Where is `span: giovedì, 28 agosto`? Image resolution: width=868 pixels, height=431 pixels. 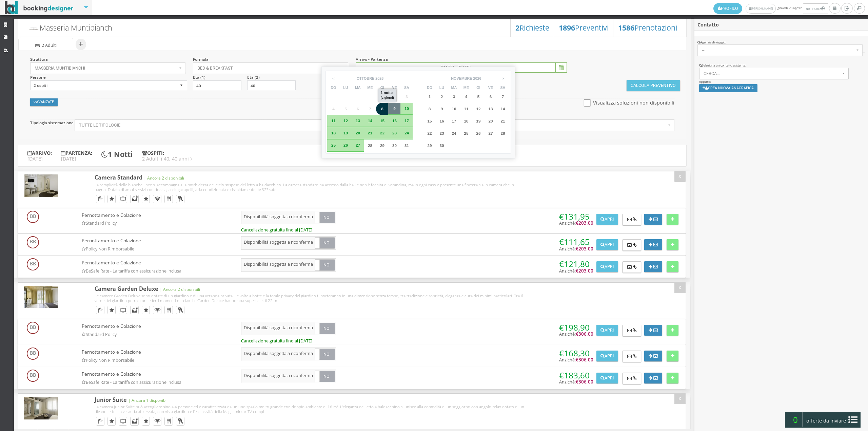
span: giovedì, 28 agosto is located at coordinates (771, 9).